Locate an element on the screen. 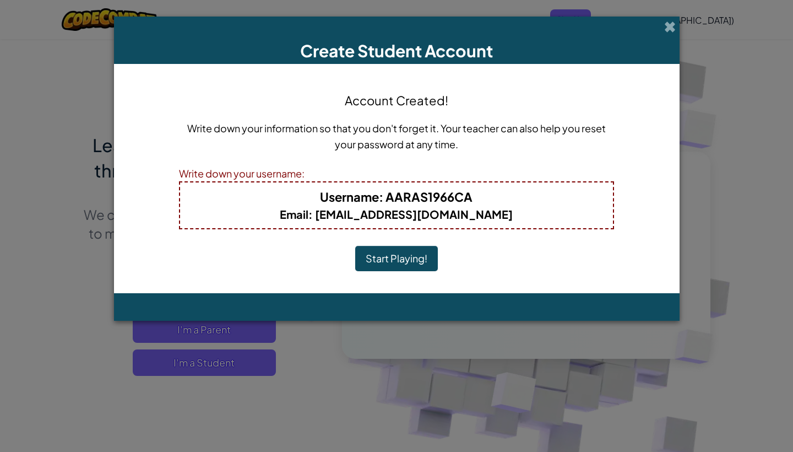 The height and width of the screenshot is (452, 793). b: : AARAS1966CA is located at coordinates (396, 197).